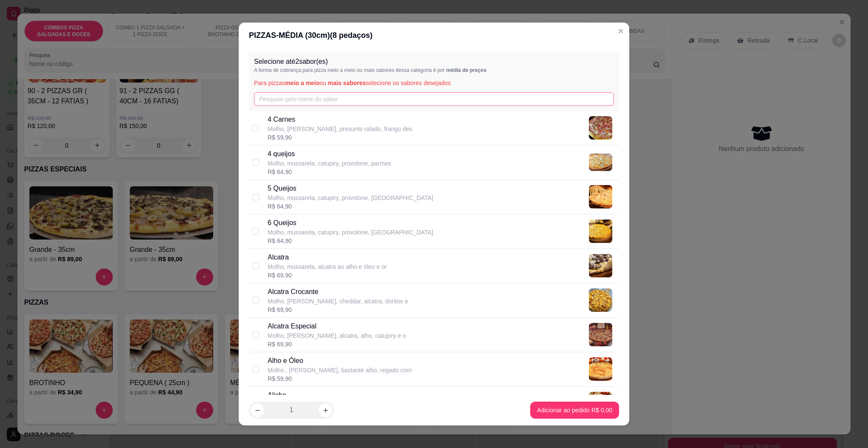 The width and height of the screenshot is (868, 448). Describe the element at coordinates (574, 410) in the screenshot. I see `button: Adicionar ao pedido R$ 0,00` at that location.